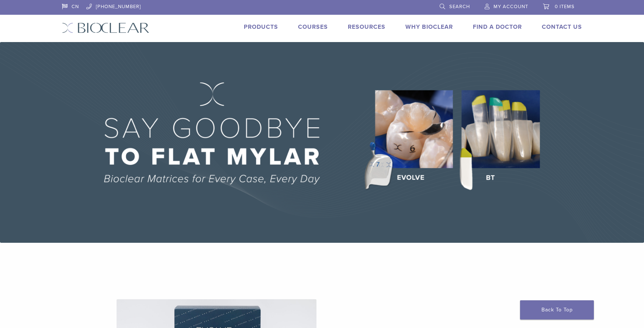  What do you see at coordinates (557, 310) in the screenshot?
I see `a: Back To Top` at bounding box center [557, 310].